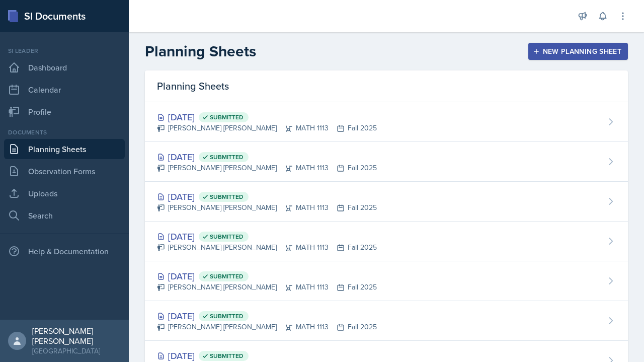 This screenshot has width=644, height=362. Describe the element at coordinates (64, 90) in the screenshot. I see `a: Calendar` at that location.